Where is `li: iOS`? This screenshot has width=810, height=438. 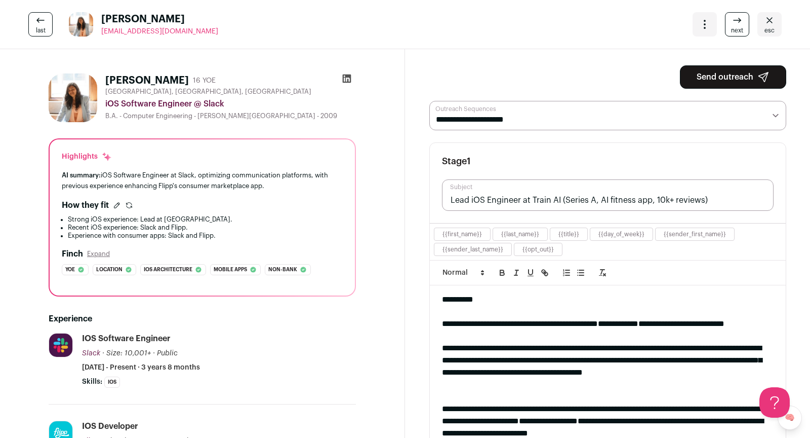
li: iOS is located at coordinates (112, 382).